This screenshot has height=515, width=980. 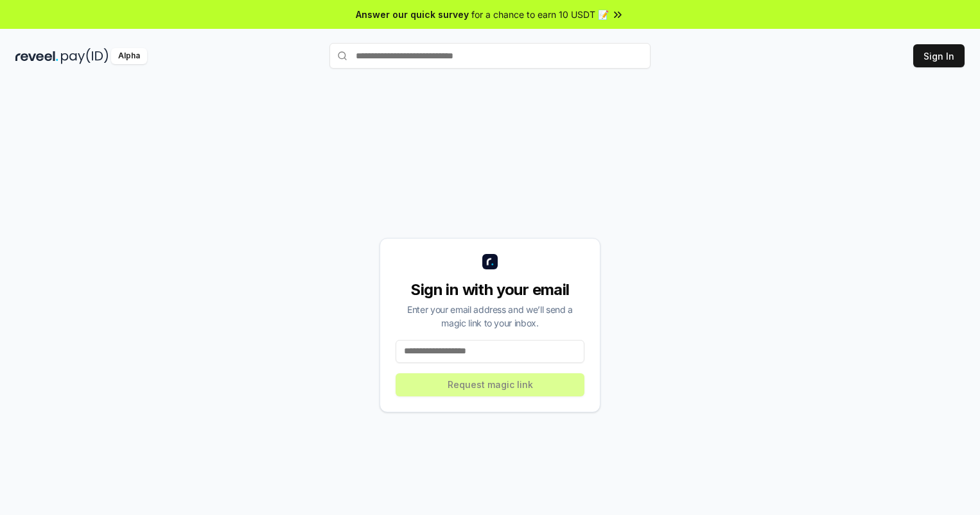 I want to click on button: Sign In, so click(x=939, y=56).